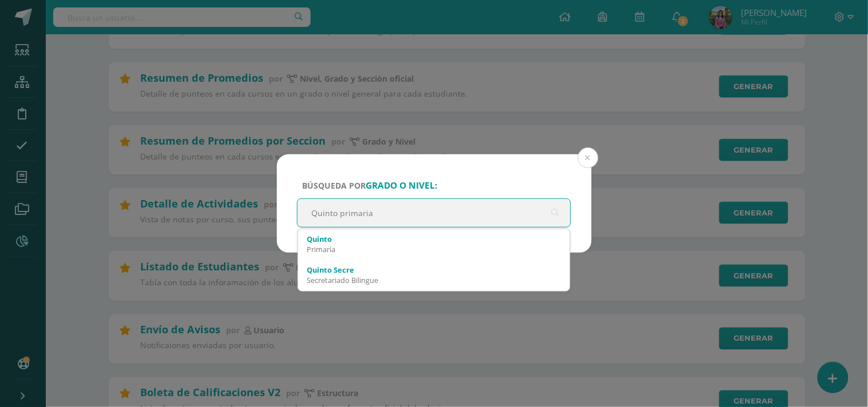  I want to click on div: Quinto Secre, so click(434, 270).